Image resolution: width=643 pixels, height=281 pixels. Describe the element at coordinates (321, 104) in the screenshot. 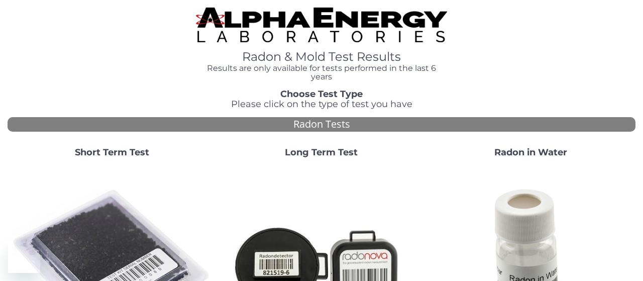

I see `span: Please click on the type of test you have` at that location.